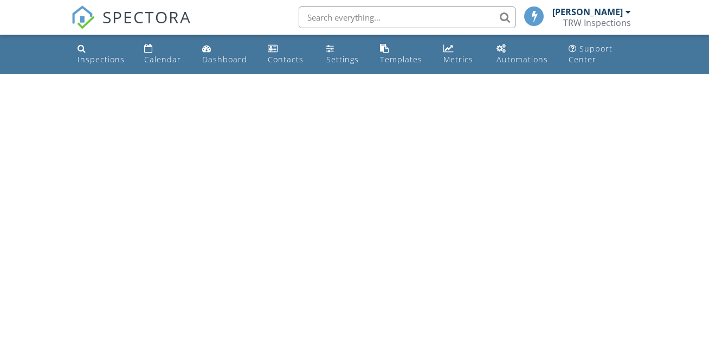 This screenshot has height=362, width=709. What do you see at coordinates (461, 54) in the screenshot?
I see `a: Metrics` at bounding box center [461, 54].